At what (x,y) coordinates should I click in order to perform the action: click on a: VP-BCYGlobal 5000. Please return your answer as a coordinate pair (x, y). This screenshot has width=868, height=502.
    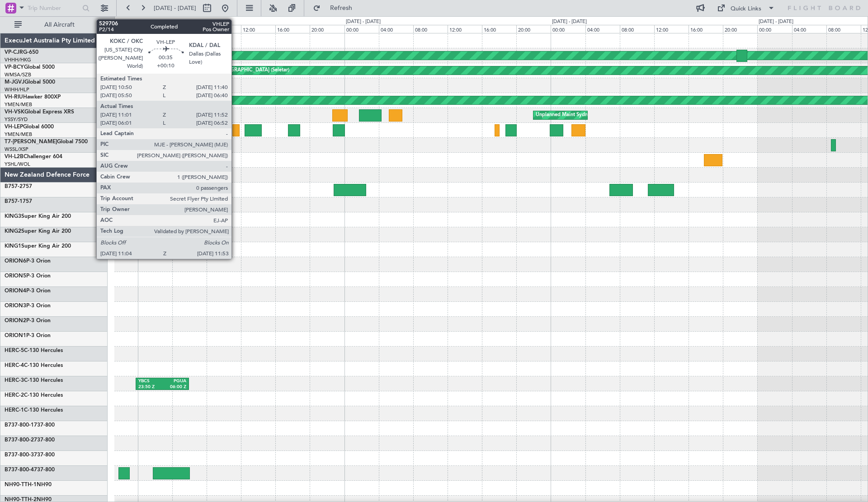
    Looking at the image, I should click on (30, 67).